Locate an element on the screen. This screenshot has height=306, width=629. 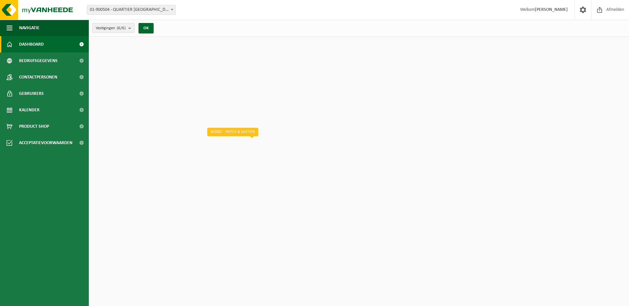
span: Contactpersonen is located at coordinates (38, 77).